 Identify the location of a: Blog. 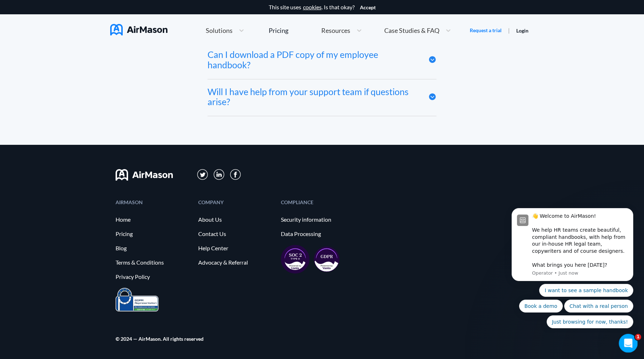
(153, 248).